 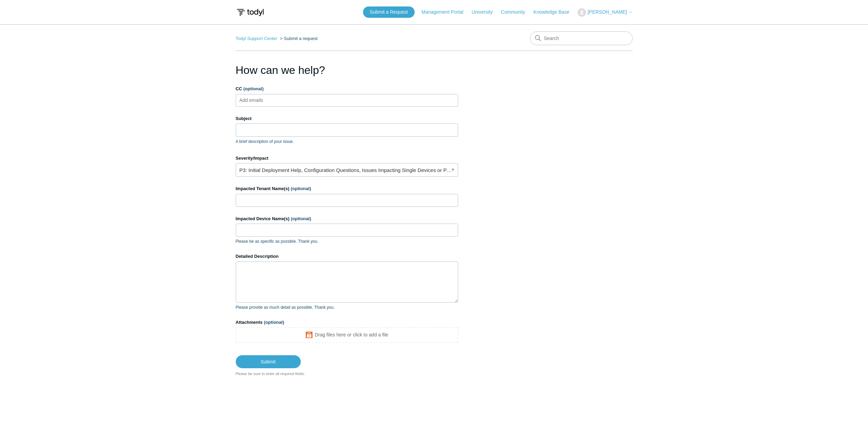 What do you see at coordinates (257, 101) in the screenshot?
I see `input: Add emails` at bounding box center [257, 101].